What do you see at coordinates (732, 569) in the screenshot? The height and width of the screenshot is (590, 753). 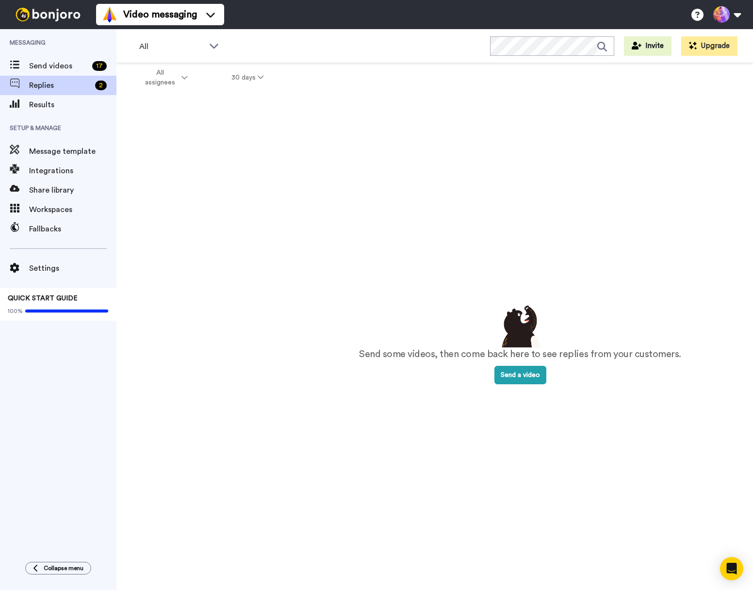 I see `div: Open Intercom Messenger` at bounding box center [732, 569].